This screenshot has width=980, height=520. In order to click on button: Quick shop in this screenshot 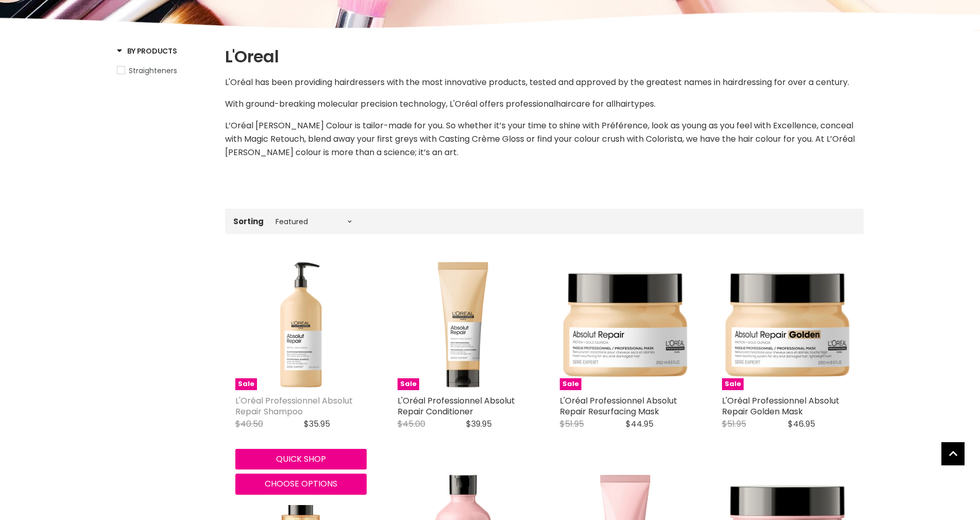, I will do `click(301, 459)`.